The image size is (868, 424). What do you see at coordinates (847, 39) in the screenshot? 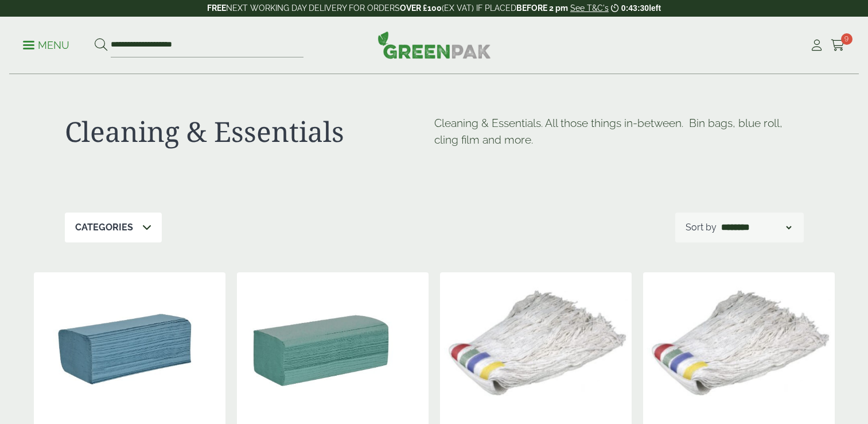
I see `span: 9` at bounding box center [847, 39].